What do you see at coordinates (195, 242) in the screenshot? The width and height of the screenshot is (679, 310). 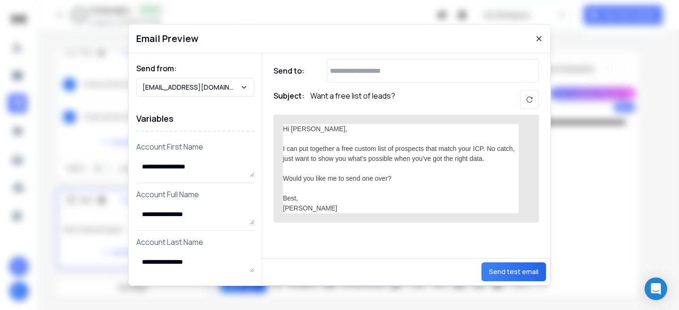 I see `p: Account Last Name` at bounding box center [195, 242].